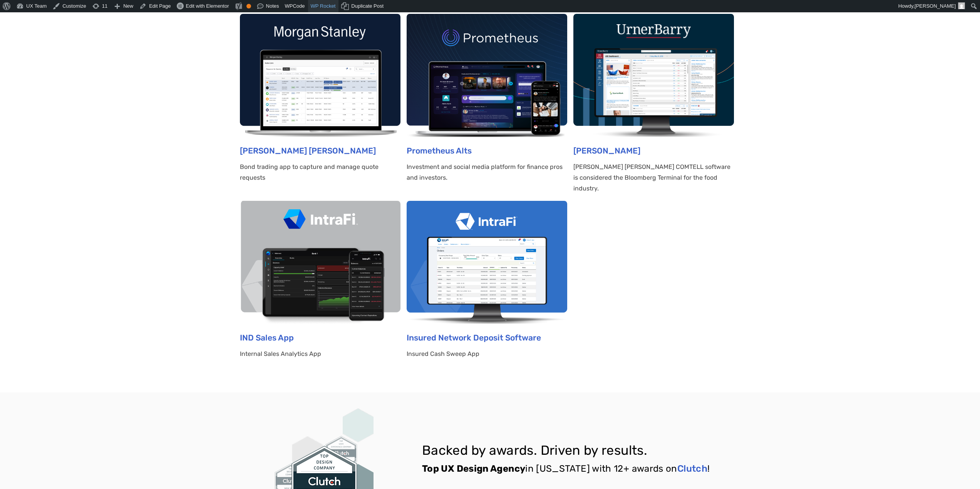 The image size is (980, 489). I want to click on img: IntraFi cash sweep software, so click(487, 262).